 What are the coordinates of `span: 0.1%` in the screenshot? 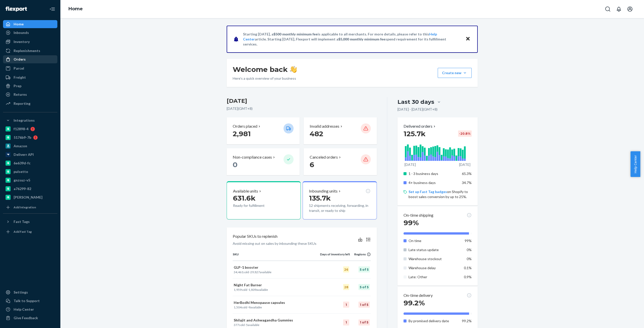 It's located at (467, 268).